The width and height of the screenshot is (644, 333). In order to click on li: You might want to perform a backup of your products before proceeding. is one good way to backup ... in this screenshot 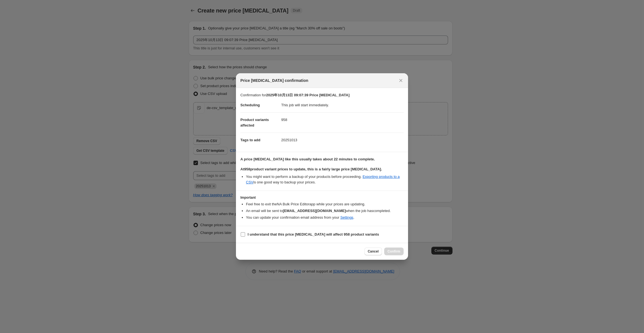, I will do `click(325, 180)`.